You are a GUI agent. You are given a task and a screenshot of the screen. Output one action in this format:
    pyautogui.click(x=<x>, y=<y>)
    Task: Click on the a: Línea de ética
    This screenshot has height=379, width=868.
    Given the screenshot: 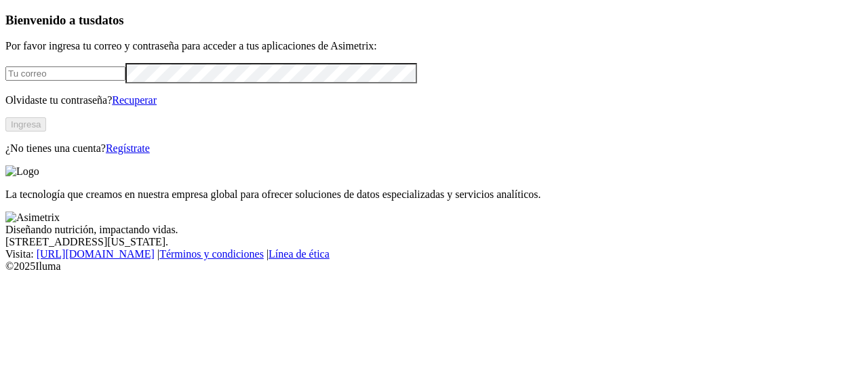 What is the action you would take?
    pyautogui.click(x=299, y=254)
    